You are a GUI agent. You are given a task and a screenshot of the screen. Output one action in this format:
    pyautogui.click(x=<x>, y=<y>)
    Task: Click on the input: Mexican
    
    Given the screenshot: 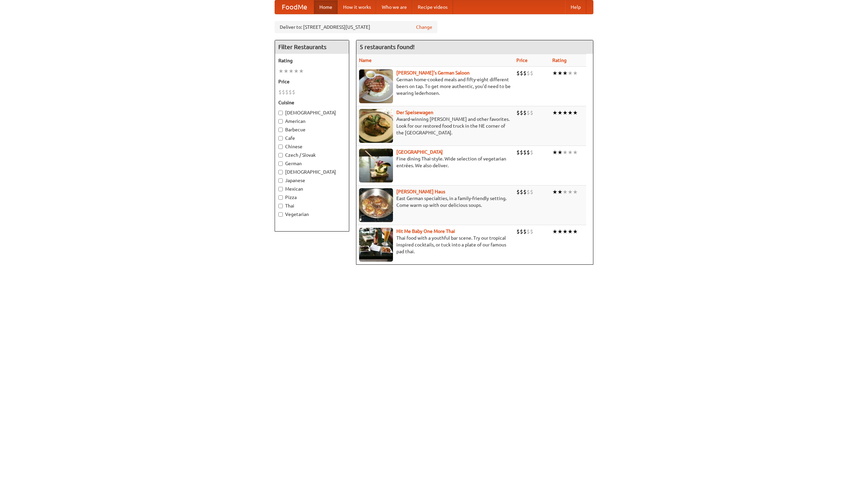 What is the action you would take?
    pyautogui.click(x=280, y=189)
    